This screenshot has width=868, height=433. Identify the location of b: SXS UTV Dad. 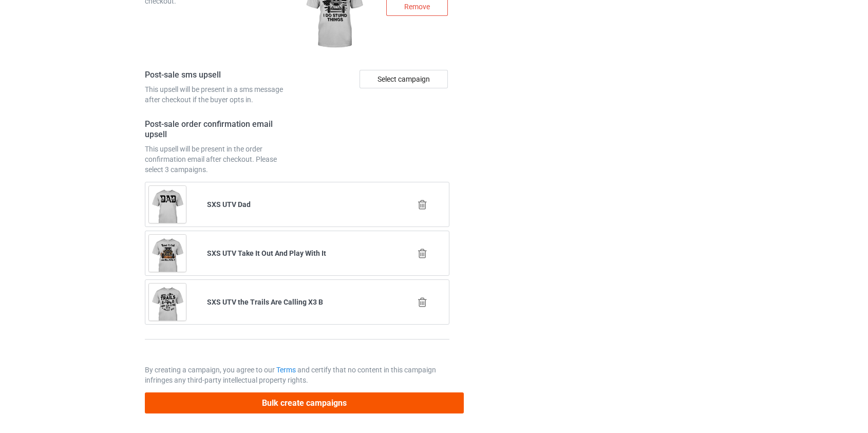
(229, 204).